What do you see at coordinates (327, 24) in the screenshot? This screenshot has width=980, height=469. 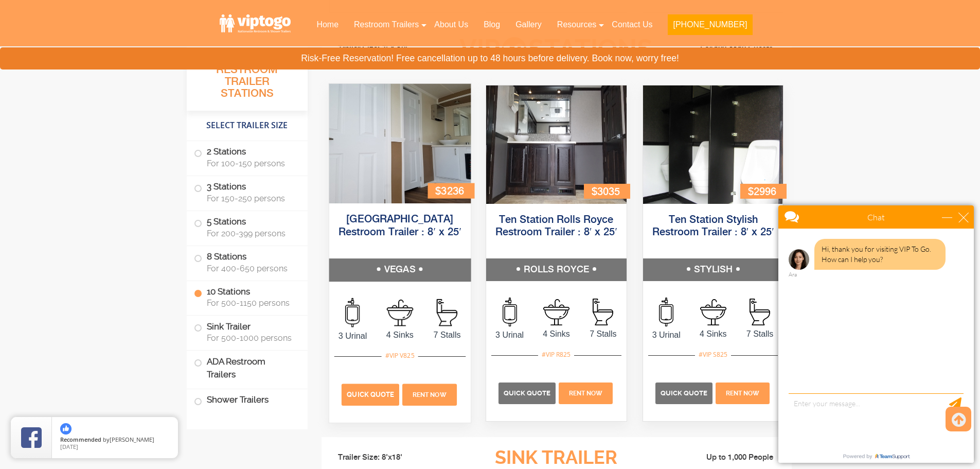 I see `a: Home` at bounding box center [327, 24].